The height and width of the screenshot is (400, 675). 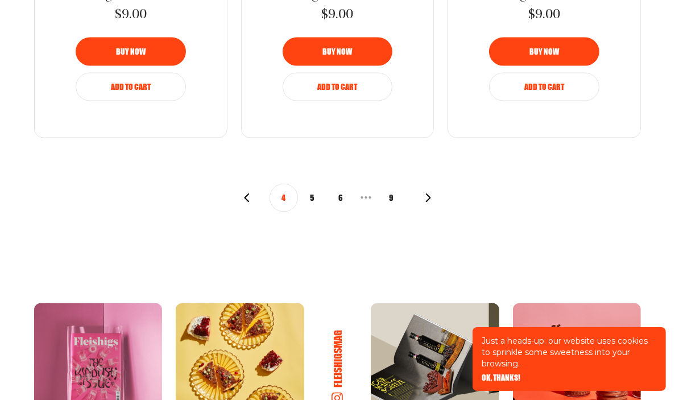 What do you see at coordinates (338, 359) in the screenshot?
I see `h6: fleishigsmag` at bounding box center [338, 359].